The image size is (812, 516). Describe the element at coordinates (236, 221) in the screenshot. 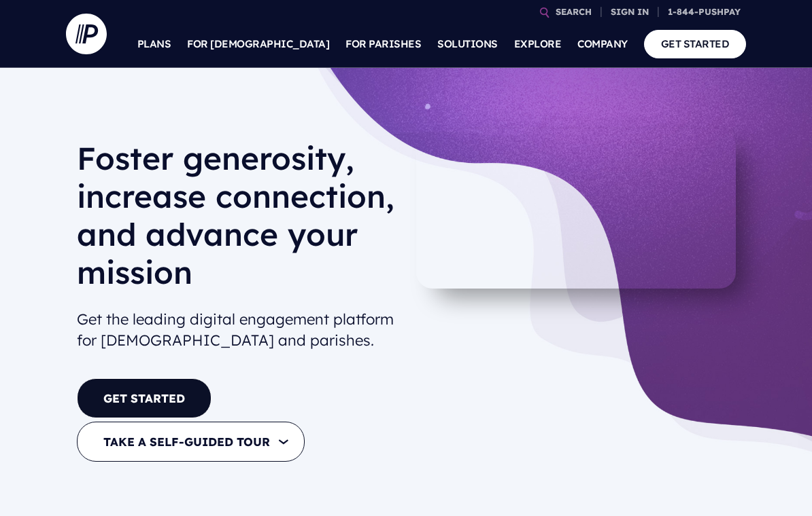

I see `h1: Foster generosity, increase connection, and advance your mission` at that location.